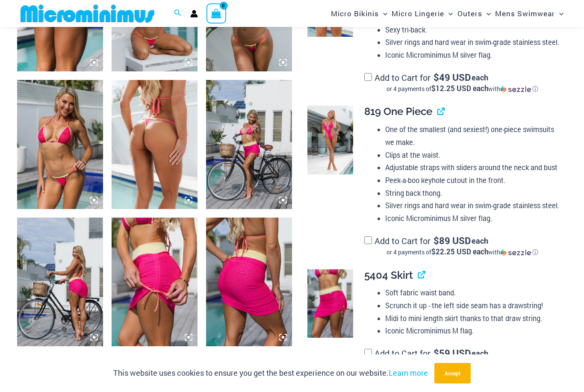  Describe the element at coordinates (473, 306) in the screenshot. I see `li: Scrunch it up - the left side seam has a drawstring!` at that location.